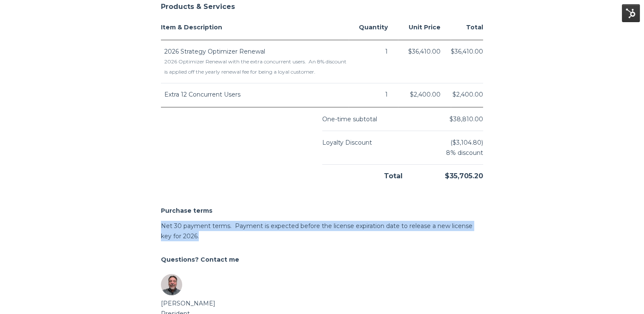 The image size is (644, 314). I want to click on span: Extra 12 Concurrent Users, so click(202, 94).